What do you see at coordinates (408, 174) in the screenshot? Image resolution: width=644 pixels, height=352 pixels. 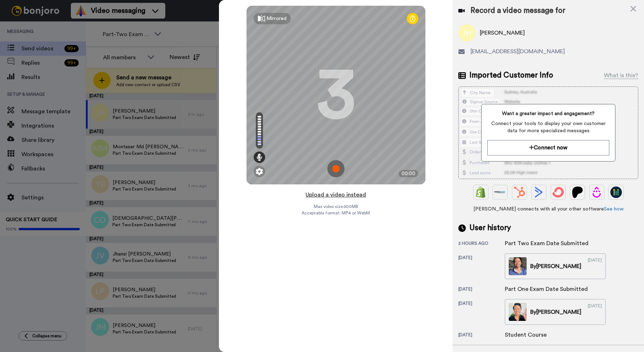 I see `div: 00:00` at bounding box center [408, 174].